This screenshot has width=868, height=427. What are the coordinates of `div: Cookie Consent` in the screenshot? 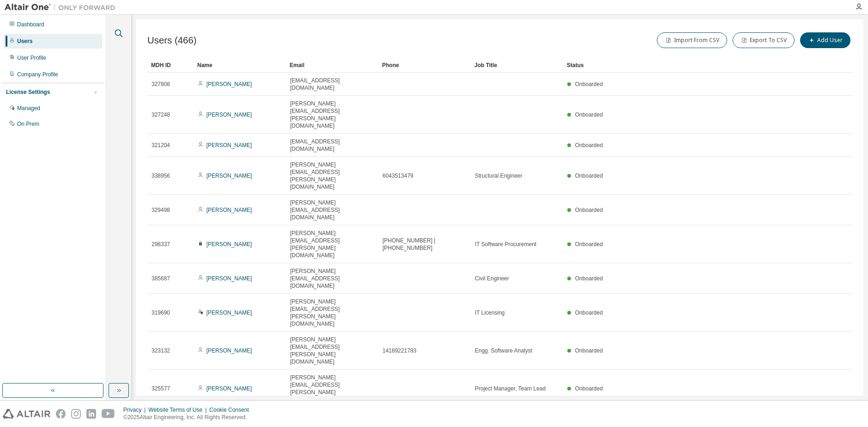 It's located at (232, 410).